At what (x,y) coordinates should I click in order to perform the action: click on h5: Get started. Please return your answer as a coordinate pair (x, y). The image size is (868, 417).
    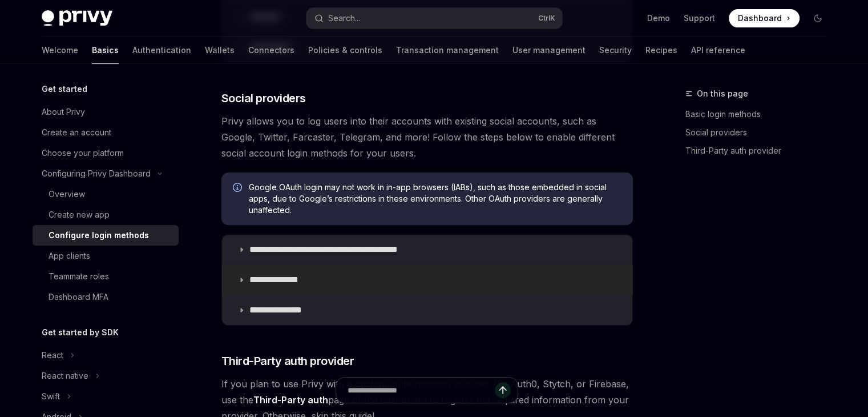
    Looking at the image, I should click on (65, 89).